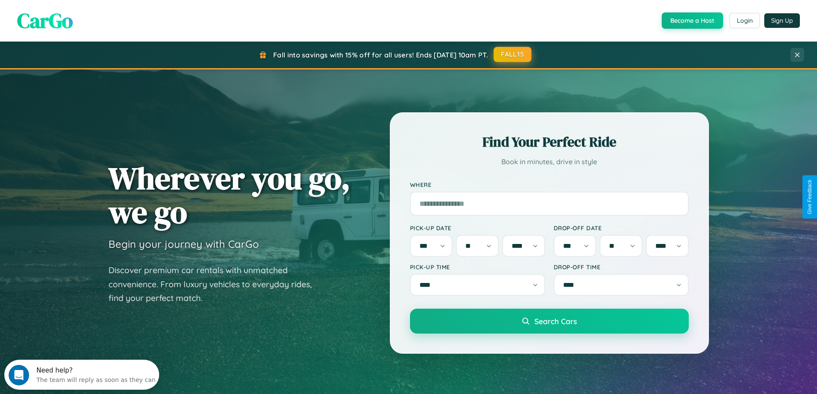  What do you see at coordinates (216, 284) in the screenshot?
I see `p: Discover premium car rentals with unmatched convenience. From luxury vehicles to everyday rides, ...` at bounding box center [216, 284].